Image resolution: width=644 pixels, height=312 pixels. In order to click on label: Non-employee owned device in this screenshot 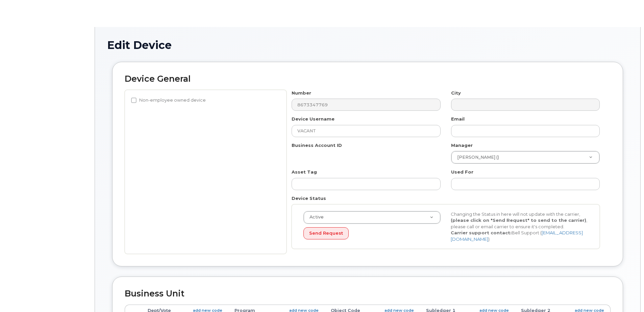, I will do `click(168, 100)`.